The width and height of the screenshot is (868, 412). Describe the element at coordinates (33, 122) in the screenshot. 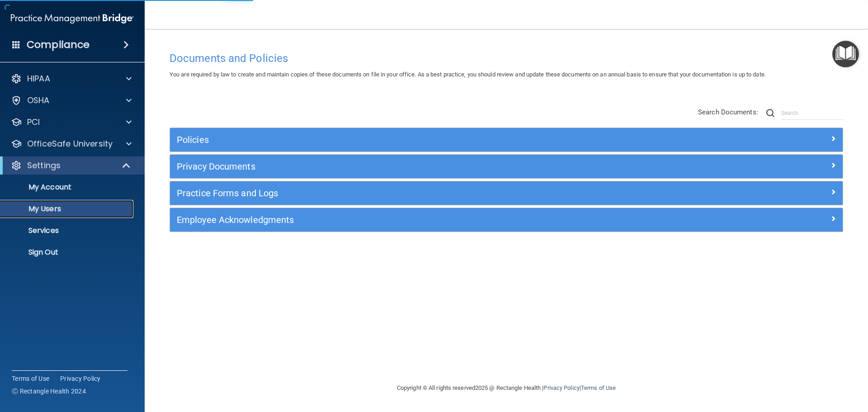

I see `p: PCI` at that location.